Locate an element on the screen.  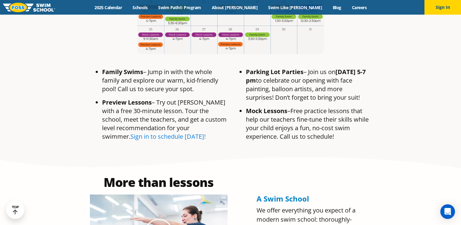
p: –Free practice lessons that help our teachers fine-tune their skills while your child enjoys a fu... is located at coordinates (309, 124).